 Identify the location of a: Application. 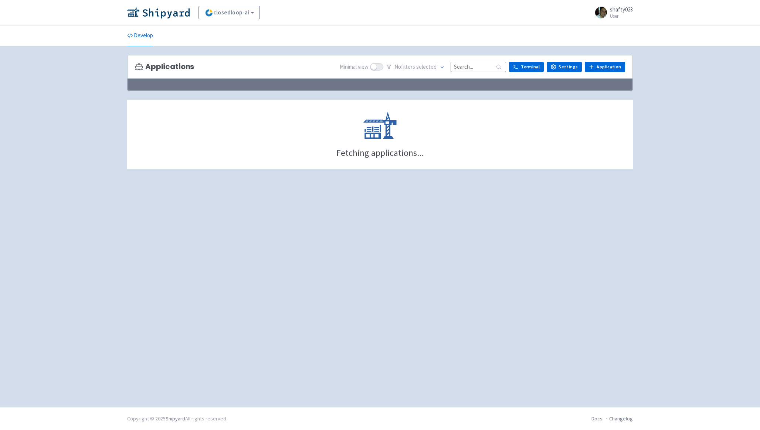
(605, 67).